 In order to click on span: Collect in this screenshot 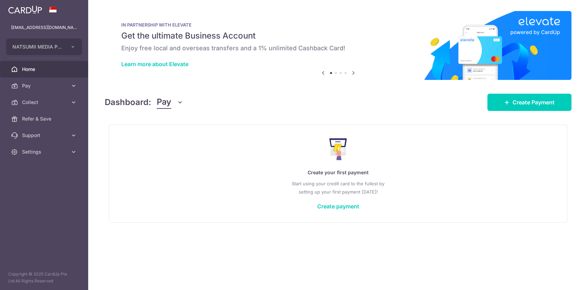, I will do `click(45, 102)`.